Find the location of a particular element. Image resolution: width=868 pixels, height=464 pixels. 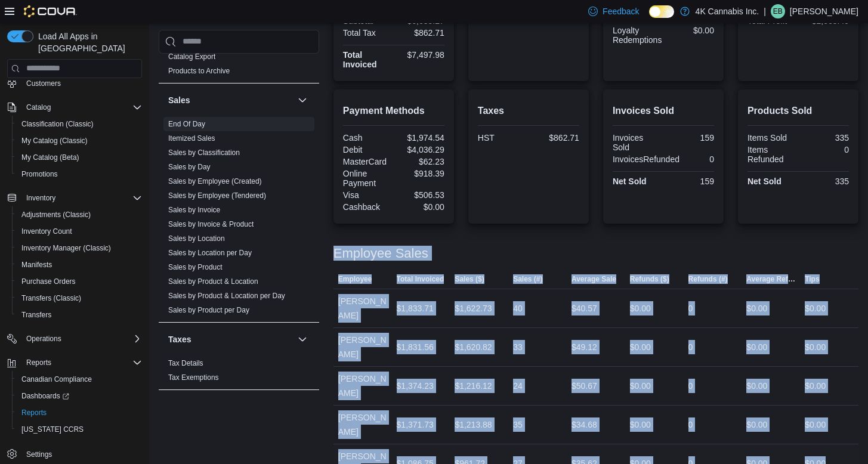

div: $1,213.88 is located at coordinates (473, 425).